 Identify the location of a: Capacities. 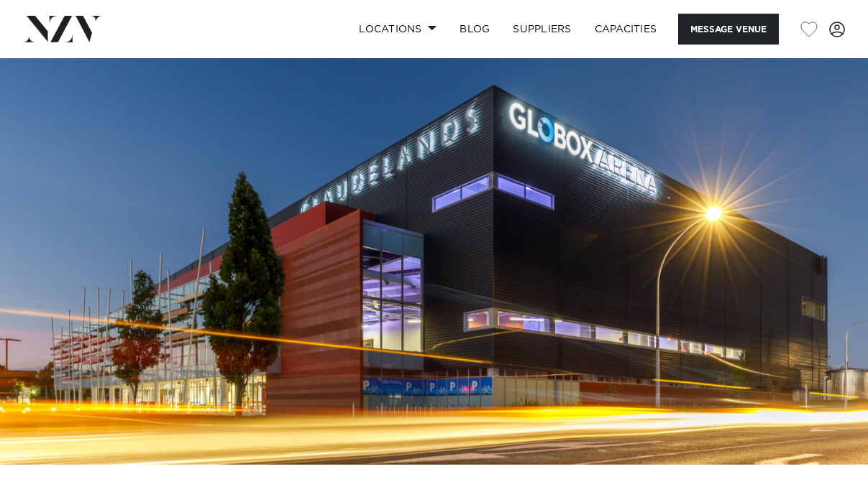
(625, 29).